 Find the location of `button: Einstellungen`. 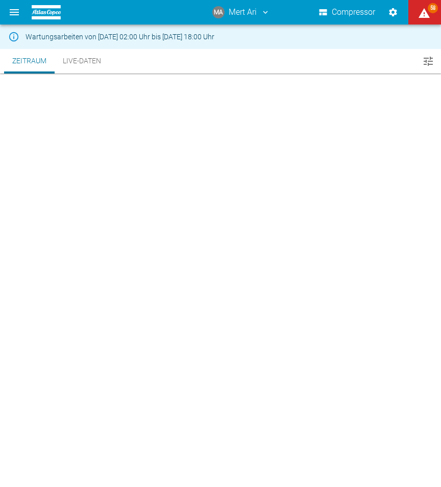

button: Einstellungen is located at coordinates (393, 12).